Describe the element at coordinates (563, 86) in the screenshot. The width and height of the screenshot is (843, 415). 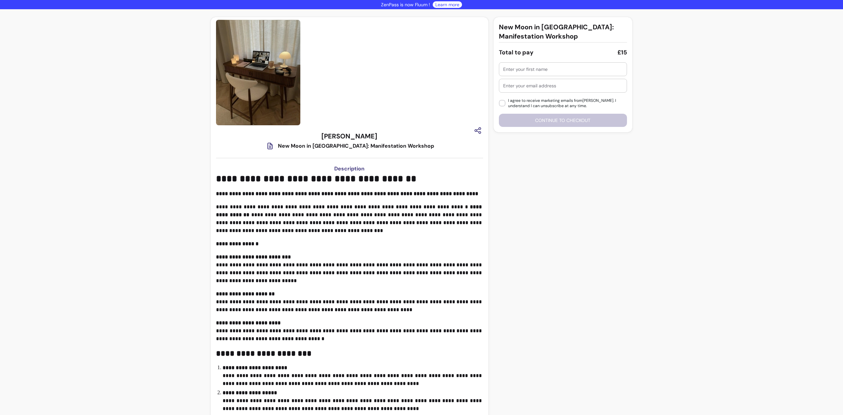
I see `input: Enter your email address` at that location.